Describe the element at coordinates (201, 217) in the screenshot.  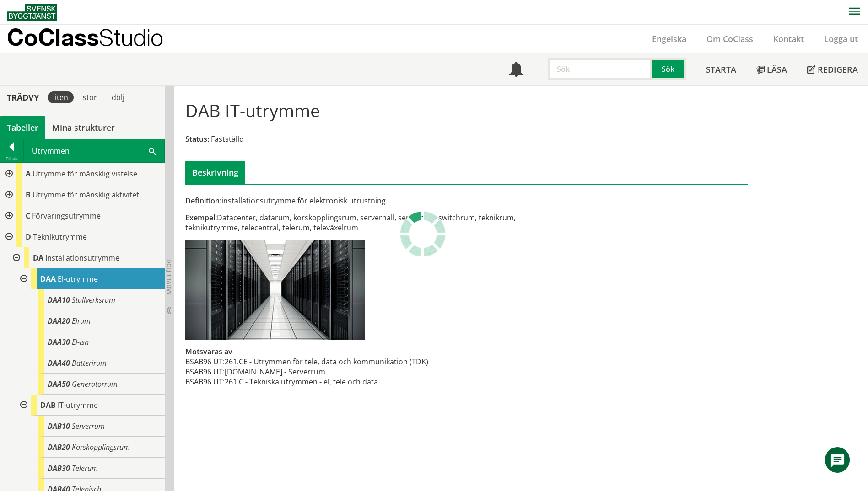
I see `span: Exempel:` at that location.